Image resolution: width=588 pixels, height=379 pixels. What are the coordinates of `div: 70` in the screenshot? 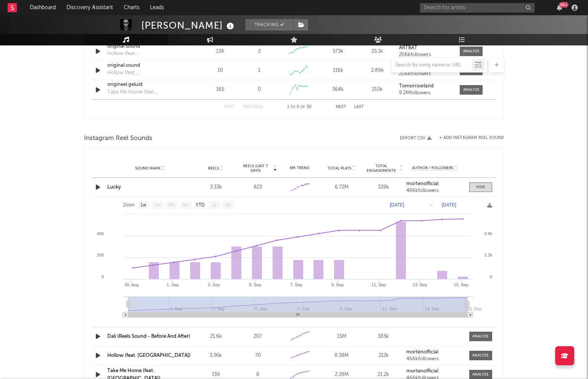 It's located at (258, 356).